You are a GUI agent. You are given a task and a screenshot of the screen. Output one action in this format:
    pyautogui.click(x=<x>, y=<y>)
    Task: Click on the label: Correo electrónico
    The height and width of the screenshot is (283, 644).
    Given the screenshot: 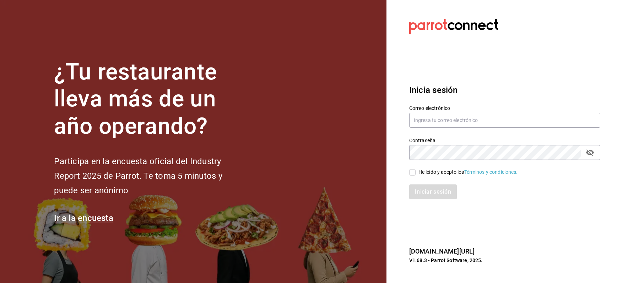 What is the action you would take?
    pyautogui.click(x=505, y=108)
    